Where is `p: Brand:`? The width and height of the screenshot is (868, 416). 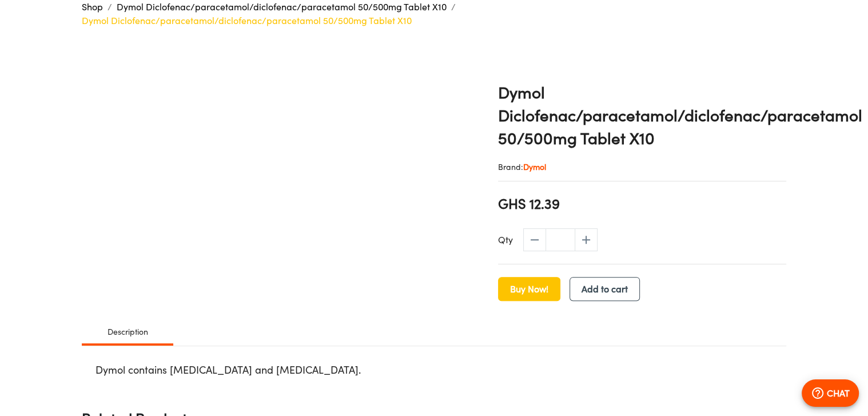 p: Brand: is located at coordinates (642, 167).